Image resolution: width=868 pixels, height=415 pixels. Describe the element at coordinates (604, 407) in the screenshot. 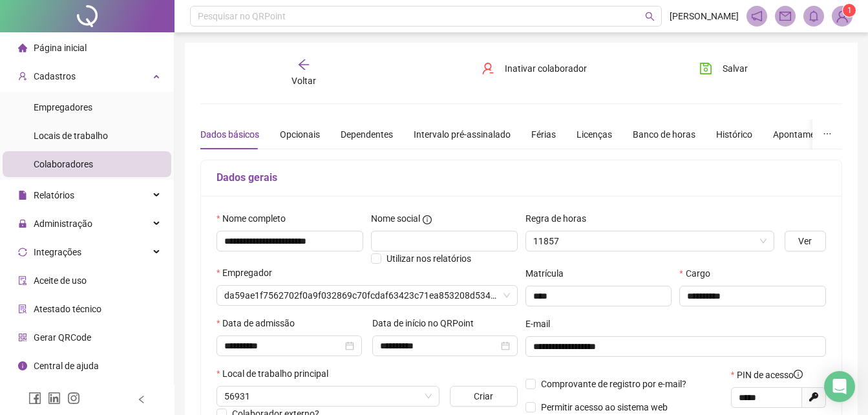

I see `span: Permitir acesso ao sistema web` at that location.